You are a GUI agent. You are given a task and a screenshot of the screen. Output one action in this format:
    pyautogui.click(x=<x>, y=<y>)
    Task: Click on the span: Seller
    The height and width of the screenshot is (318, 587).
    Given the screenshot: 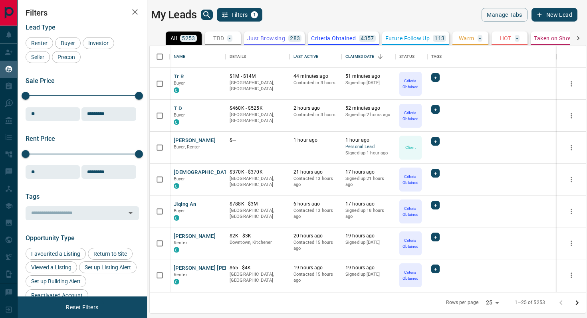 What is the action you would take?
    pyautogui.click(x=38, y=57)
    